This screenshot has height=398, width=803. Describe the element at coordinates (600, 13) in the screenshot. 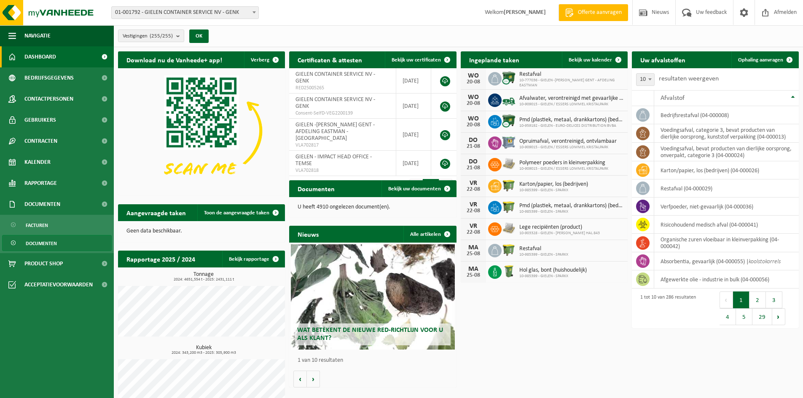

I see `span: Offerte aanvragen` at that location.